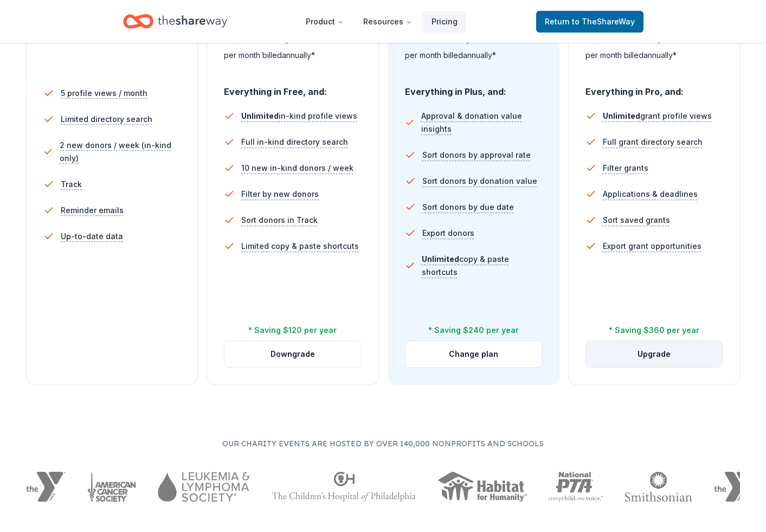 This screenshot has height=532, width=766. I want to click on span: Sort saved grants, so click(637, 220).